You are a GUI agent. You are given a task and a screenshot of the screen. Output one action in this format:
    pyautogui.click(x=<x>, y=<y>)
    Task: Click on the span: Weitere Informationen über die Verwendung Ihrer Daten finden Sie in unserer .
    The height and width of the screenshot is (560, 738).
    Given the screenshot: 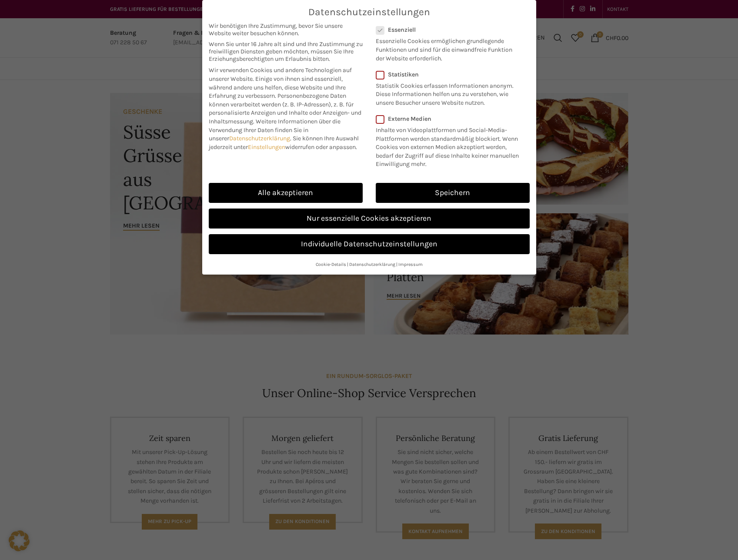 What is the action you would take?
    pyautogui.click(x=275, y=130)
    